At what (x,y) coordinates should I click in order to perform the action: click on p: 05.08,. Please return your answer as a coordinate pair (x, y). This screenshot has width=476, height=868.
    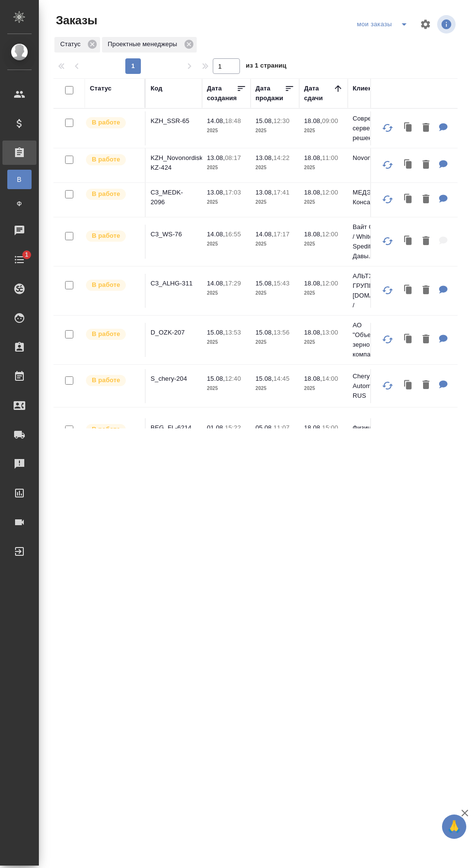
    Looking at the image, I should click on (264, 428).